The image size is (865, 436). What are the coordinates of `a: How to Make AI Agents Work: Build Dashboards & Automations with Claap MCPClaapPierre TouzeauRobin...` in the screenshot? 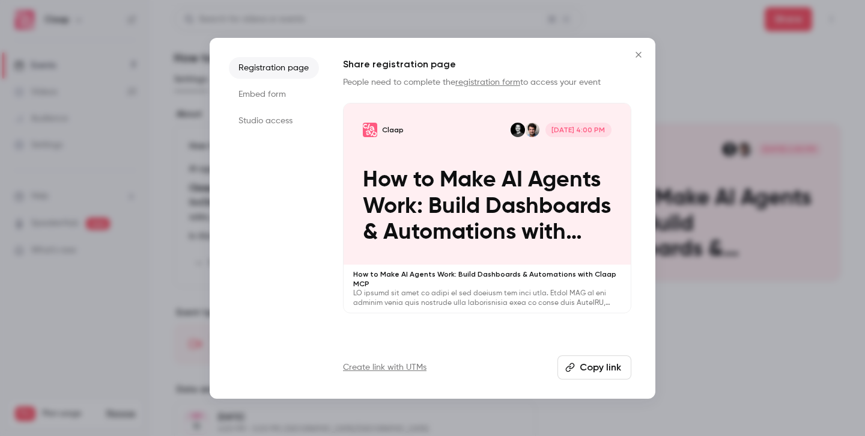 It's located at (487, 208).